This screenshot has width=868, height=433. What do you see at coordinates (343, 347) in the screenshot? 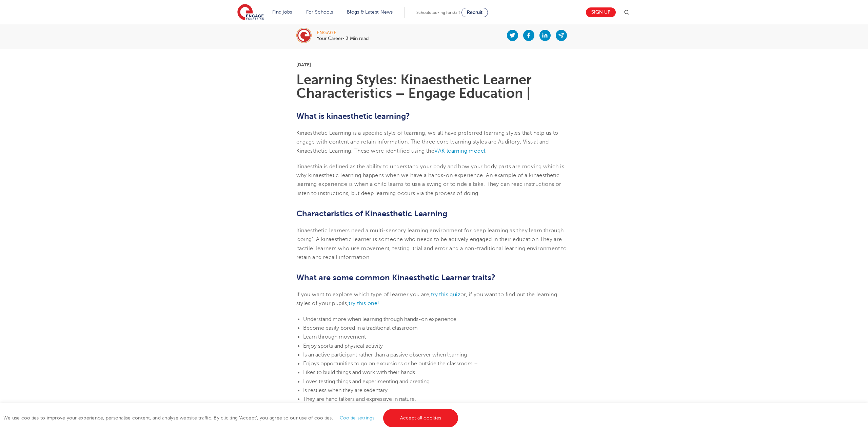
I see `span: Enjoy sports and physical activity` at bounding box center [343, 347].